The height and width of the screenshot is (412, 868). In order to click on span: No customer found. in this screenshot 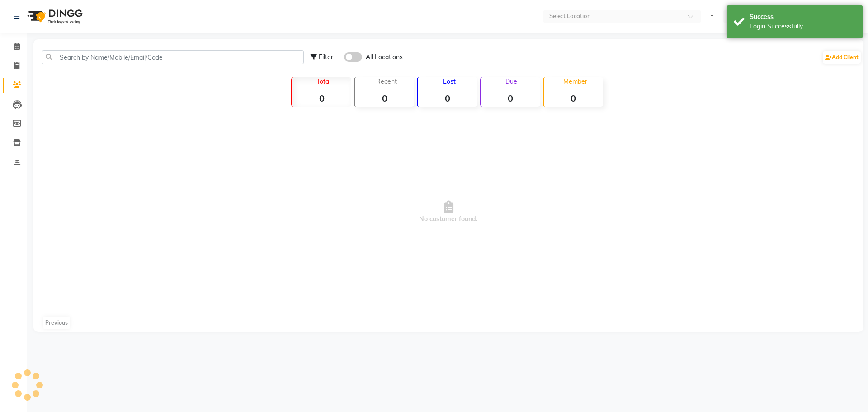, I will do `click(448, 212)`.